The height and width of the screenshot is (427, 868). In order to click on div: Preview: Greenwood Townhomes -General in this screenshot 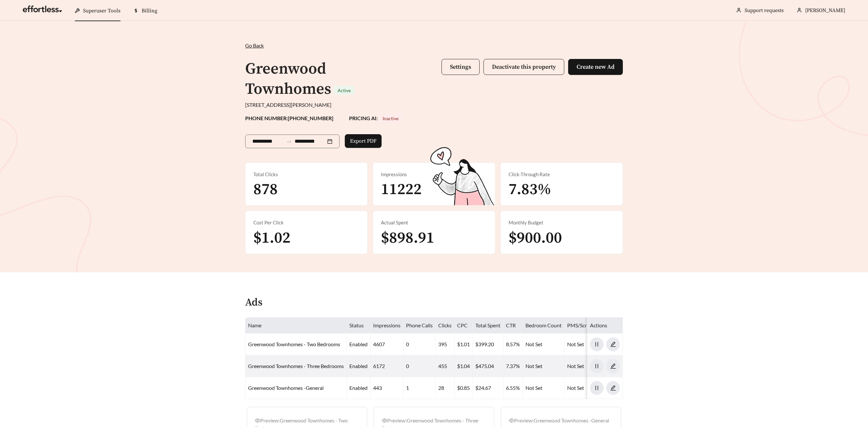, I will do `click(561, 421)`.